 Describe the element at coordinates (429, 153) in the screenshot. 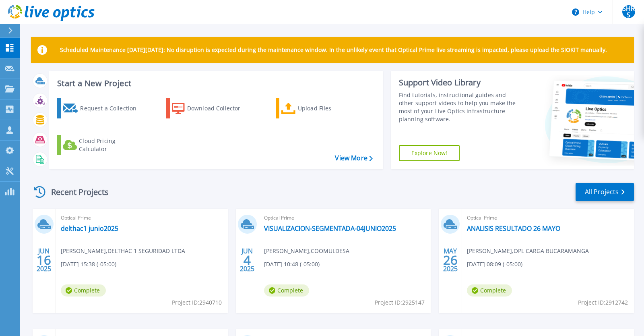

I see `a: Explore Now!` at that location.